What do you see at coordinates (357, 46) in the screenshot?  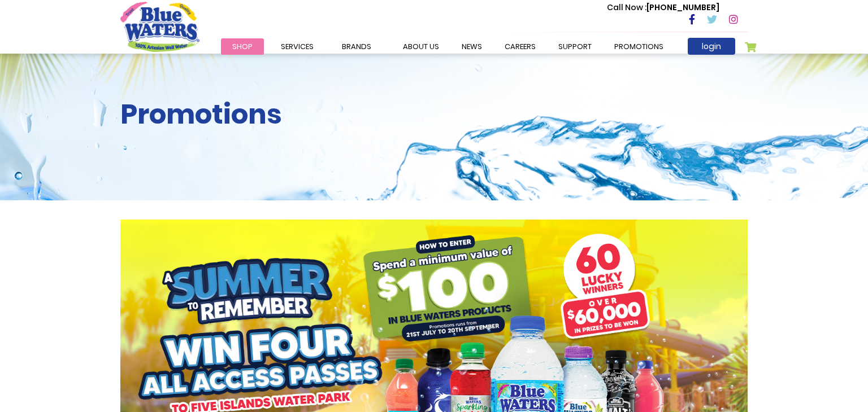 I see `span: Brands` at bounding box center [357, 46].